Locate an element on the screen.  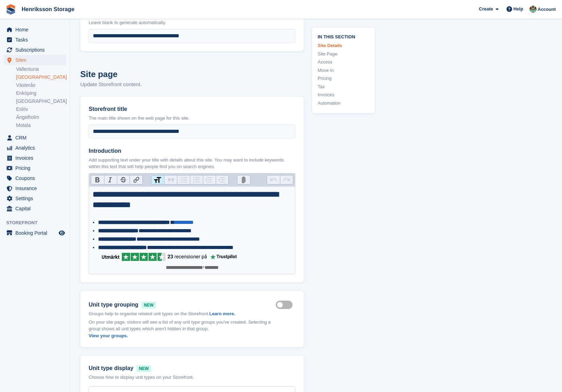
button: Undo is located at coordinates (273, 180).